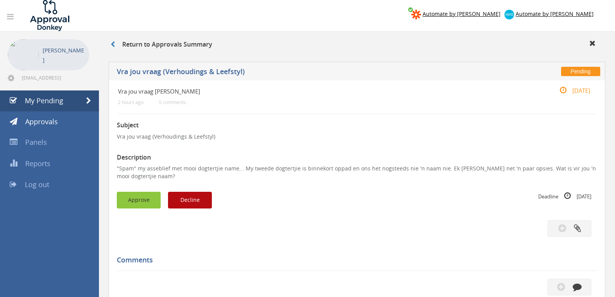  Describe the element at coordinates (509, 14) in the screenshot. I see `img: xero-logo.png` at that location.